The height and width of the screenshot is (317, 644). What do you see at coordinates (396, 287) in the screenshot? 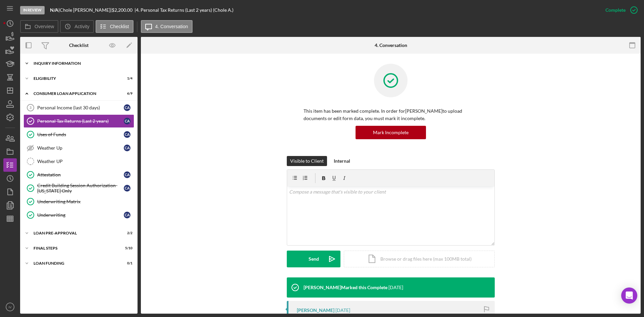
I see `time: 2025-08-07 17:54` at bounding box center [396, 287].